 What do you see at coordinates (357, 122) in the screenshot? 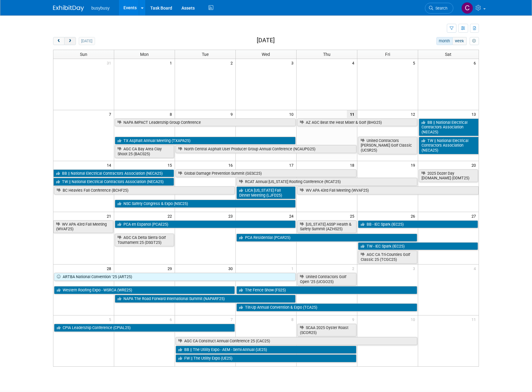
I see `a: AZ AGC Beat the Heat Mixer & Golf (BHG25)` at bounding box center [357, 122].